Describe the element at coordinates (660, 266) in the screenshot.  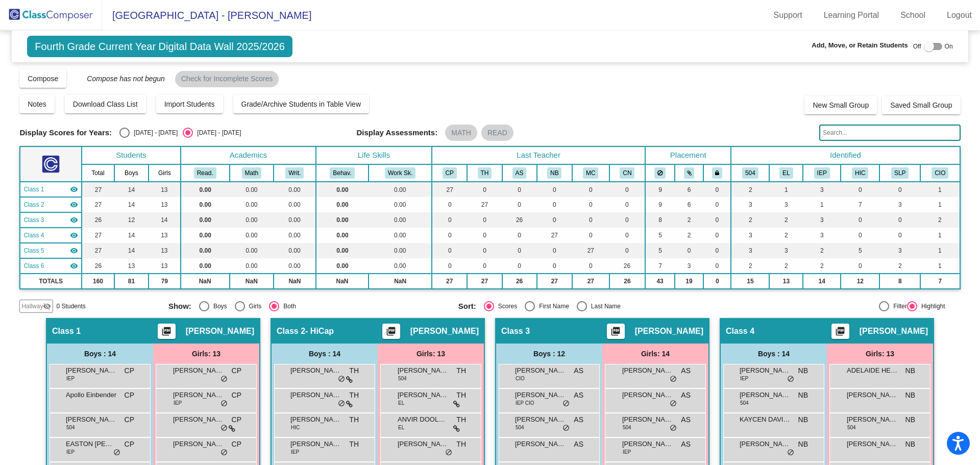
I see `td: 7` at that location.